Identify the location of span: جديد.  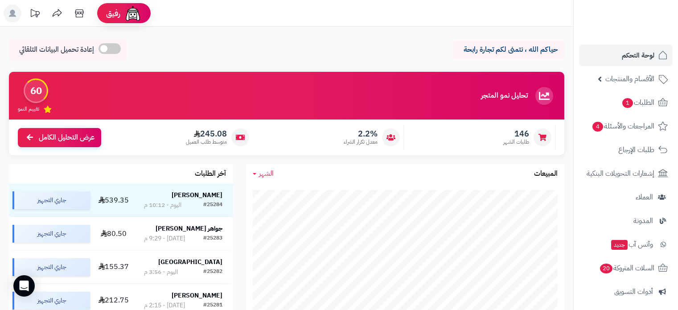
(619, 245).